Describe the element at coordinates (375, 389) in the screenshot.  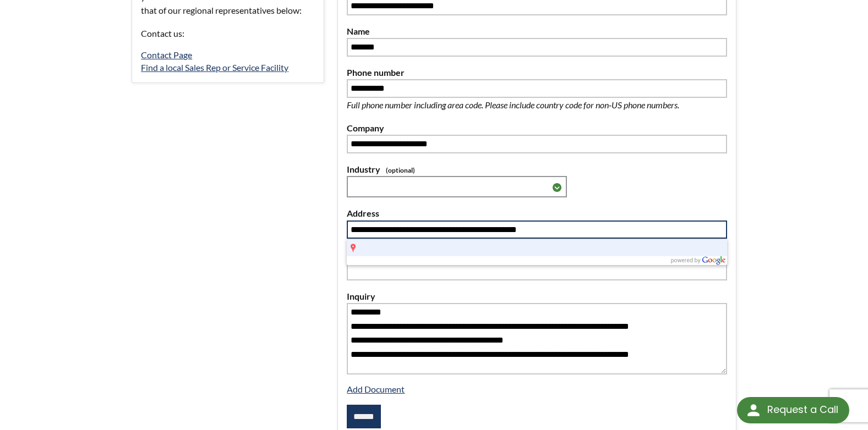
I see `a: Add Document` at that location.